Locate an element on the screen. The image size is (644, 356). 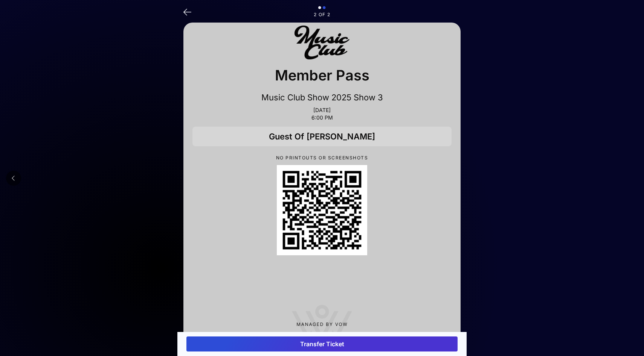
p: NO PRINTOUTS OR SCREENSHOTS is located at coordinates (322, 158).